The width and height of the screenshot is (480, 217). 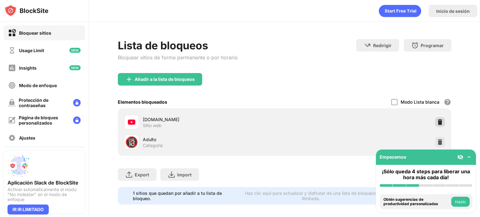 What do you see at coordinates (12, 120) in the screenshot?
I see `img: customize-block-page-off.svg` at bounding box center [12, 120].